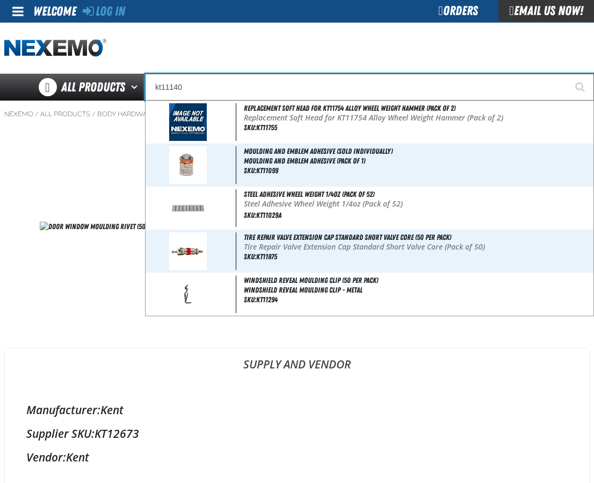 The height and width of the screenshot is (483, 594). What do you see at coordinates (318, 151) in the screenshot?
I see `span: Moulding And Emblem Adhesive (Sold Individually)` at bounding box center [318, 151].